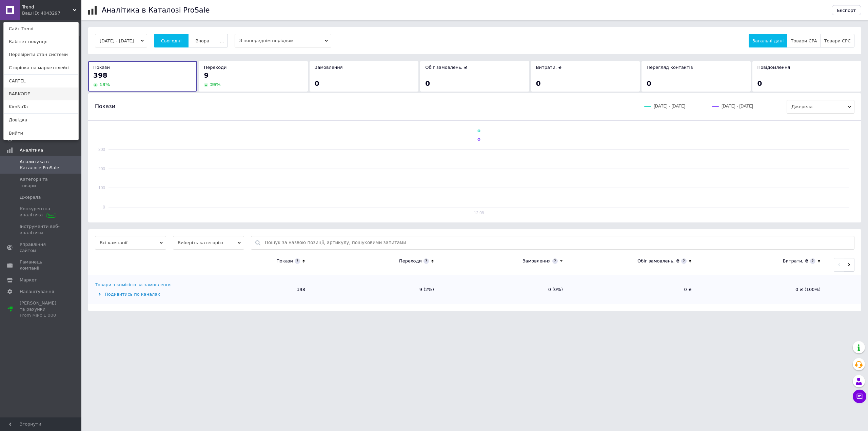  What do you see at coordinates (37, 292) in the screenshot?
I see `span: Налаштування` at bounding box center [37, 292].